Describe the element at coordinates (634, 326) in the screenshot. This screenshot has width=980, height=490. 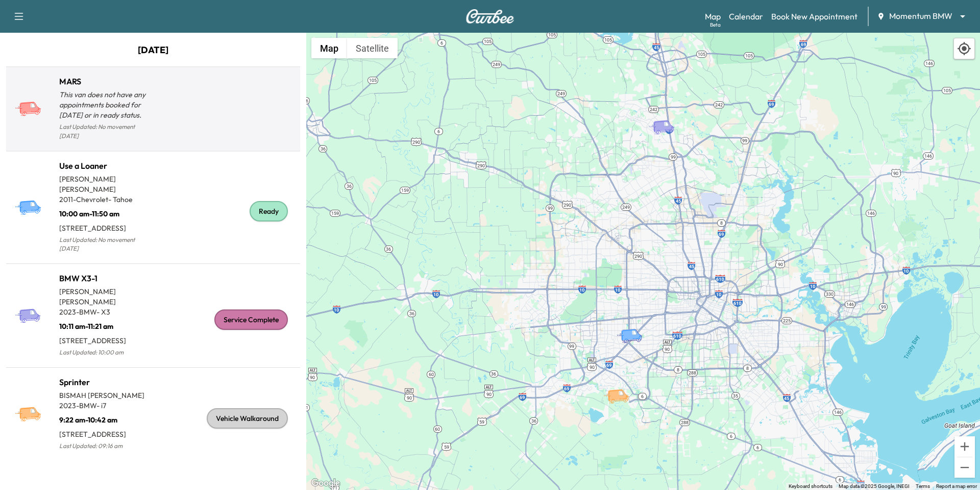
I see `gmp-advanced-marker: Use a Loaner` at that location.